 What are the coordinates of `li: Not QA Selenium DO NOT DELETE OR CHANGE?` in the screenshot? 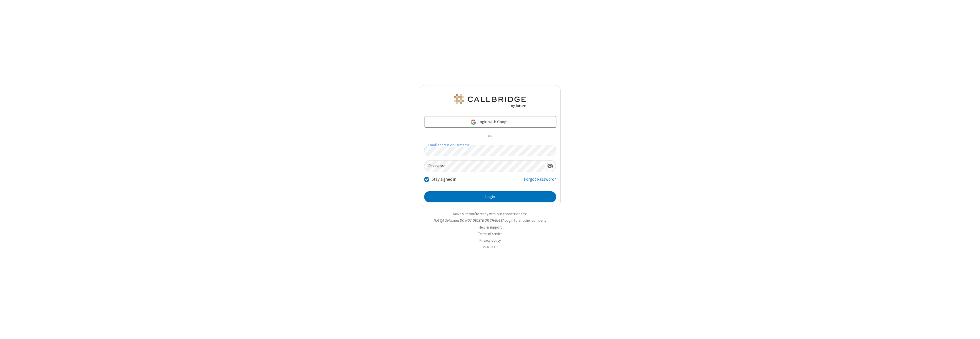 It's located at (490, 220).